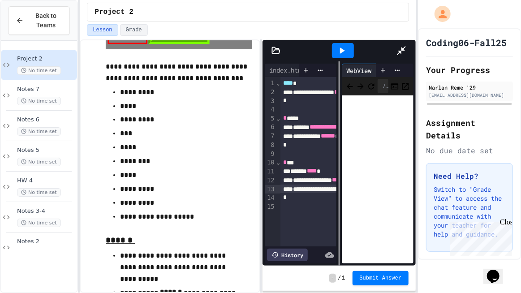 The height and width of the screenshot is (293, 521). I want to click on span: Submit Answer, so click(381, 278).